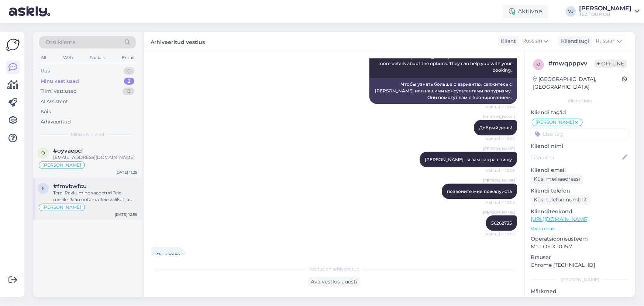  I want to click on input: Lisa nimi, so click(576, 157).